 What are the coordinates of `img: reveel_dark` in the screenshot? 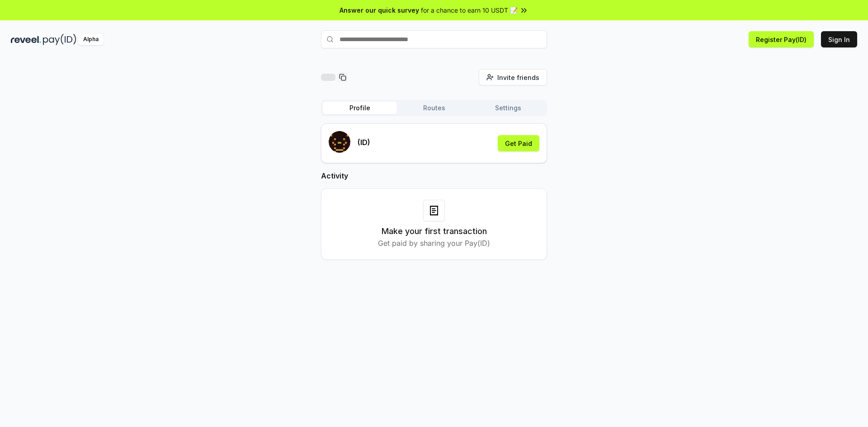 It's located at (26, 40).